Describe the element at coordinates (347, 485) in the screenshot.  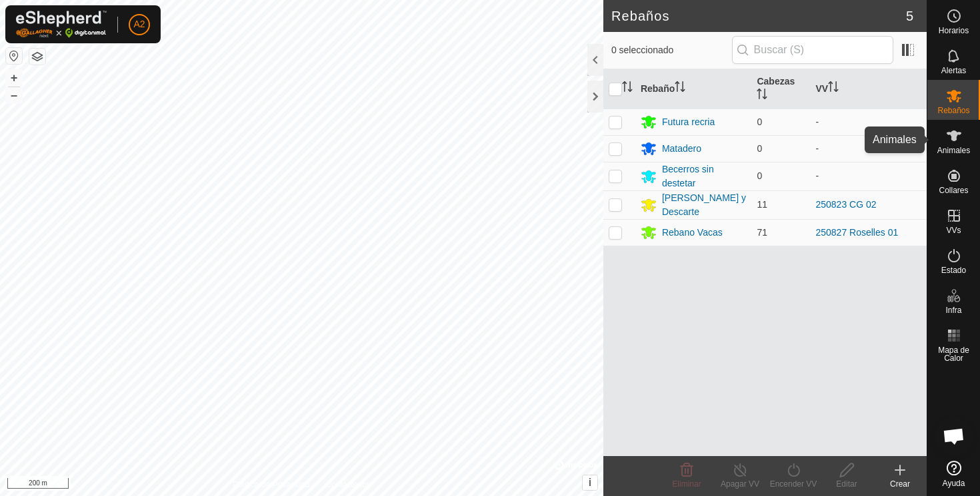
I see `a: Contáctenos` at that location.